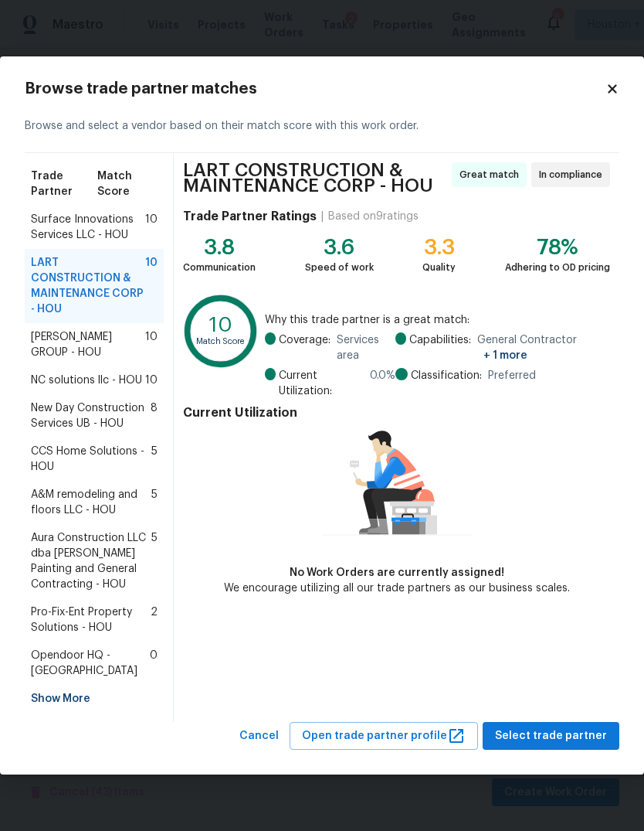 This screenshot has height=831, width=644. Describe the element at coordinates (397, 573) in the screenshot. I see `div: No Work Orders are currently assigned!` at that location.